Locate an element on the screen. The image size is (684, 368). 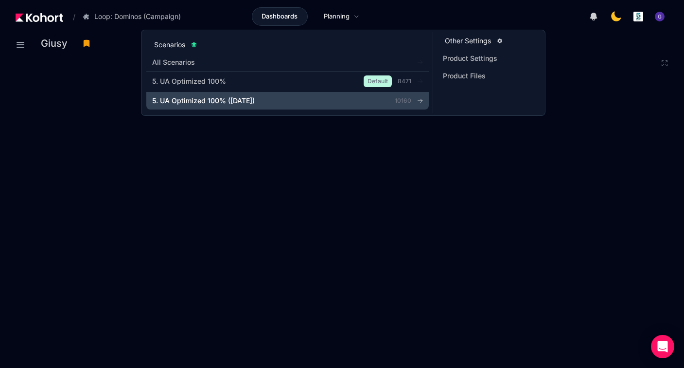
h3: Giusy is located at coordinates (57, 43).